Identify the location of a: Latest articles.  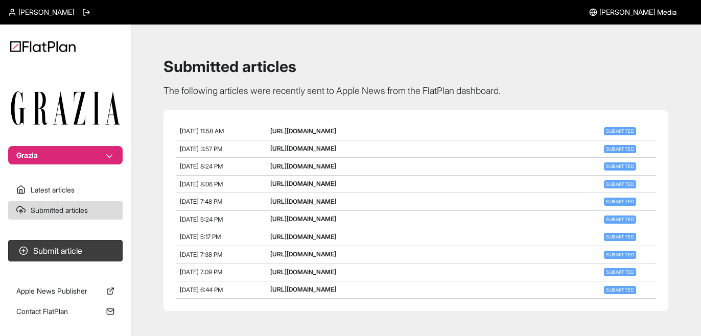
(65, 190).